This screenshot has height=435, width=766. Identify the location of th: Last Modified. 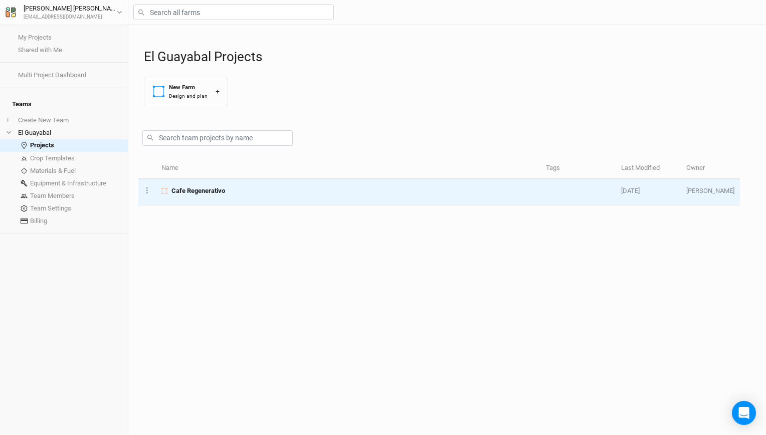
(648, 169).